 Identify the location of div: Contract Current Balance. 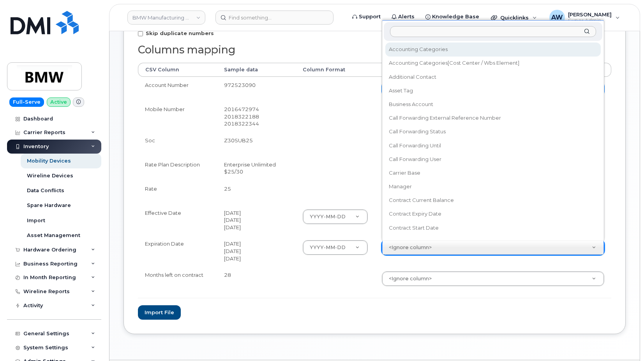
(493, 200).